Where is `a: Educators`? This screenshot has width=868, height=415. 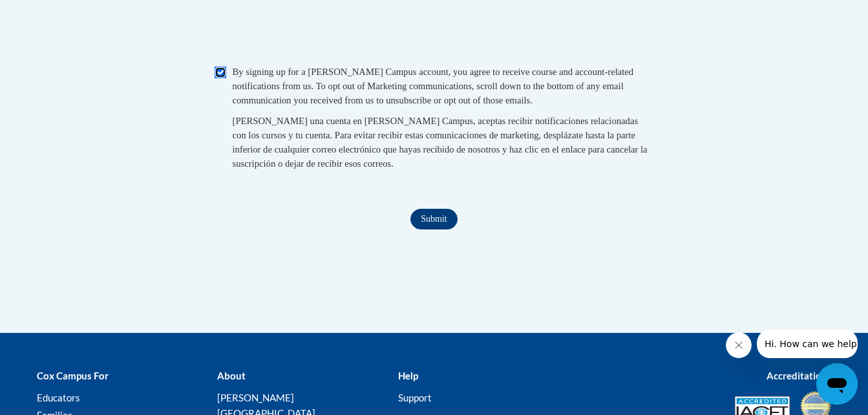
a: Educators is located at coordinates (58, 398).